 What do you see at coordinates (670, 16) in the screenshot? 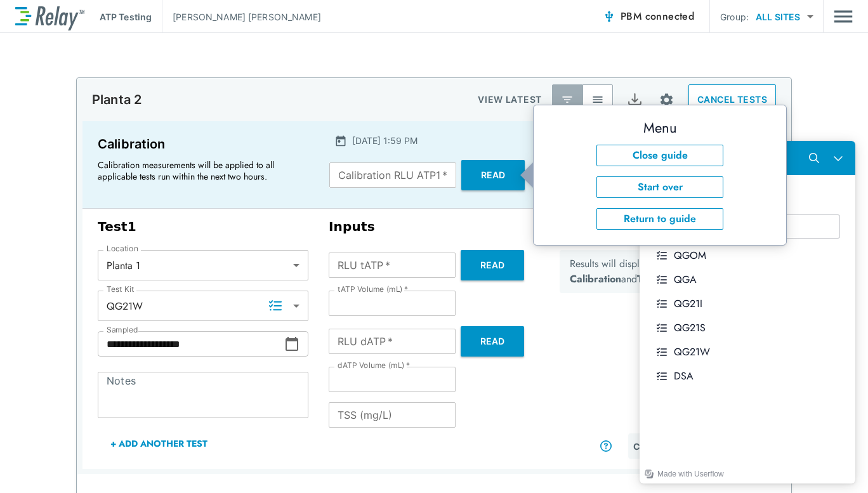
I see `span: connected` at bounding box center [670, 16].